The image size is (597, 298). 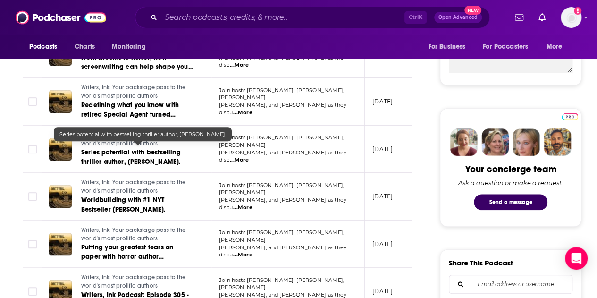 I want to click on span: New, so click(x=473, y=10).